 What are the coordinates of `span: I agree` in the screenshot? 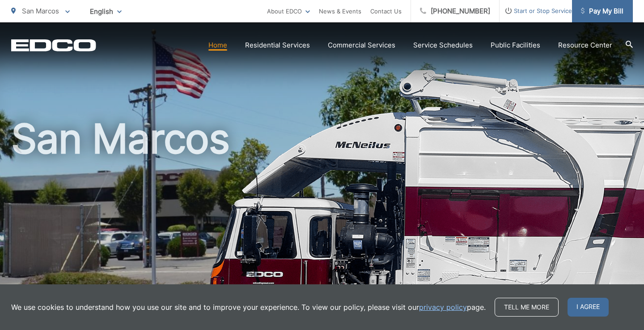 It's located at (588, 307).